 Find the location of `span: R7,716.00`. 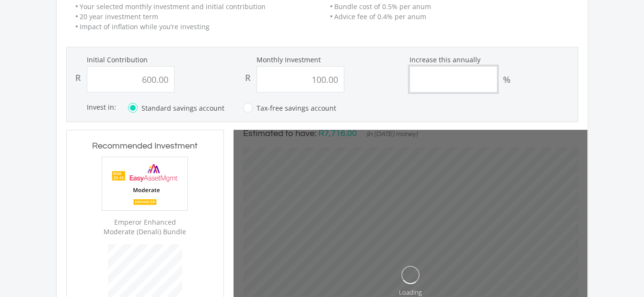

span: R7,716.00 is located at coordinates (338, 133).